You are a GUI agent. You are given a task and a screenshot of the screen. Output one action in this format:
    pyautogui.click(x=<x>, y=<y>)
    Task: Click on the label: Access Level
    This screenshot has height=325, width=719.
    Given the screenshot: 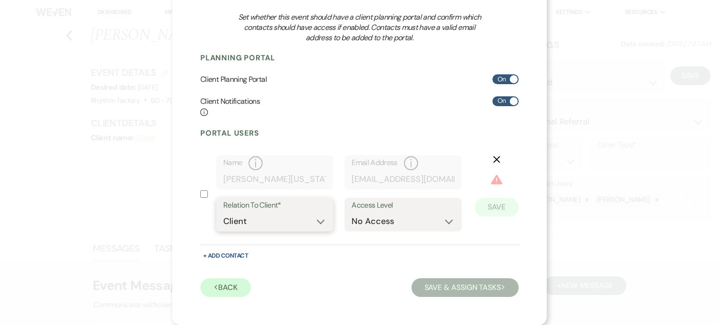 What is the action you would take?
    pyautogui.click(x=403, y=206)
    